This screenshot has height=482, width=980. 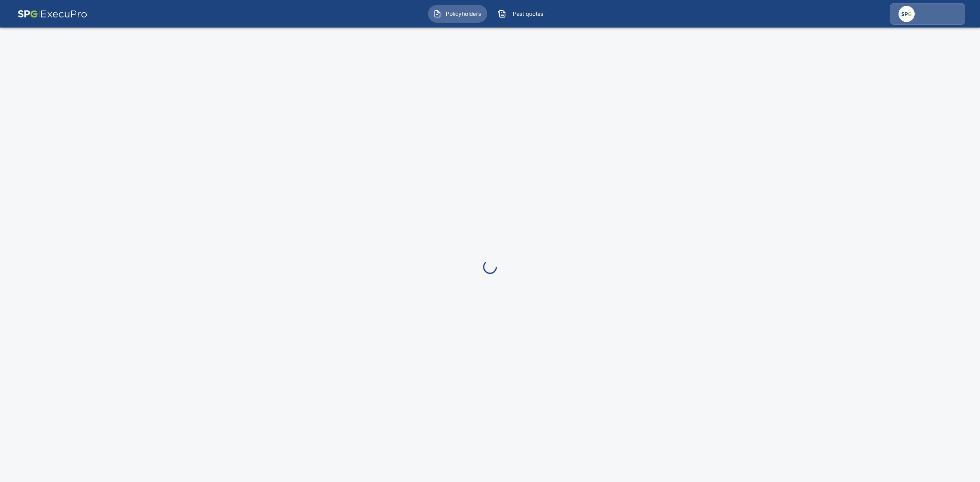 I want to click on img: Past quotes Icon, so click(x=502, y=14).